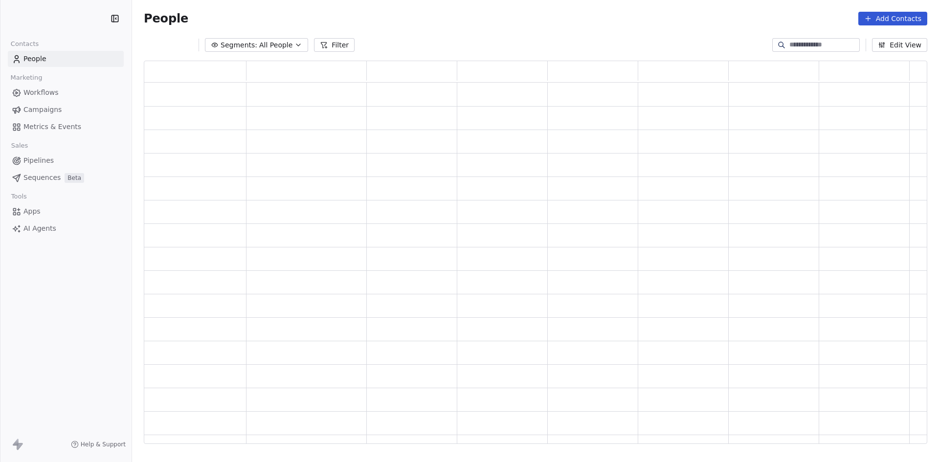  What do you see at coordinates (66, 178) in the screenshot?
I see `a: SequencesBeta` at bounding box center [66, 178].